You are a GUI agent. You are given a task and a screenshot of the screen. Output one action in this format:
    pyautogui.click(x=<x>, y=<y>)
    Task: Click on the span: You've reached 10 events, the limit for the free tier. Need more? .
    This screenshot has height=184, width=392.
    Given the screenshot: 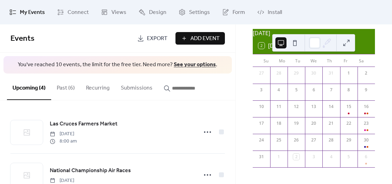 What is the action you would take?
    pyautogui.click(x=118, y=65)
    